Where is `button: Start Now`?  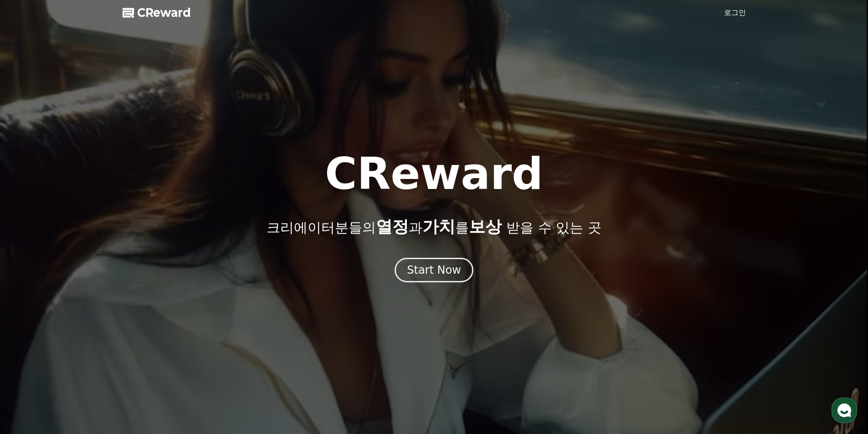 button: Start Now is located at coordinates (434, 270).